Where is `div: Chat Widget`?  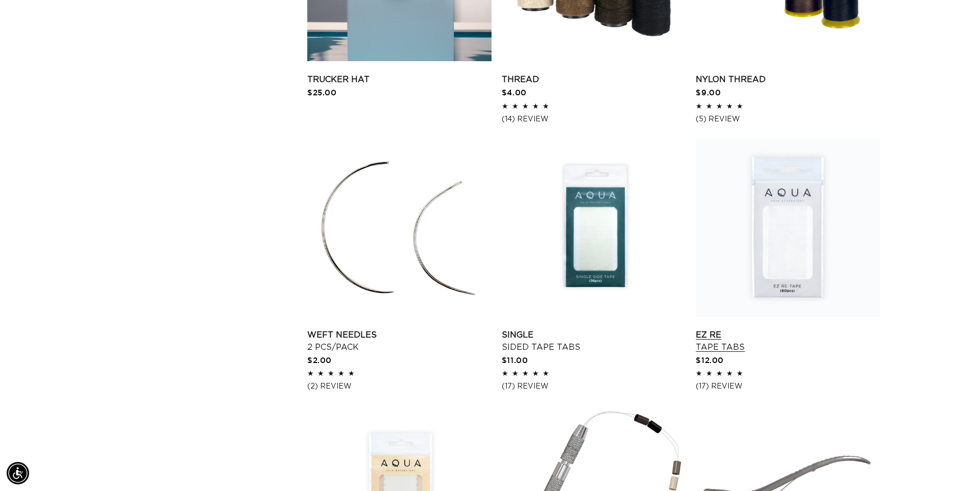 div: Chat Widget is located at coordinates (955, 466).